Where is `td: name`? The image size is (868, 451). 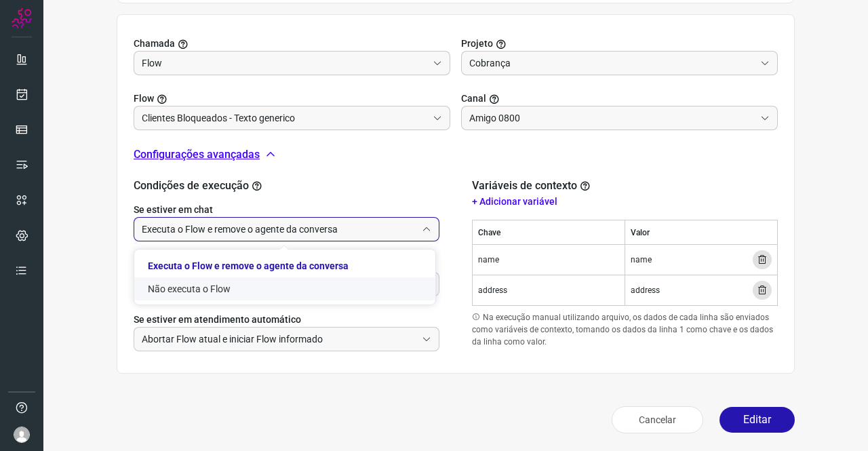
td: name is located at coordinates (548, 260).